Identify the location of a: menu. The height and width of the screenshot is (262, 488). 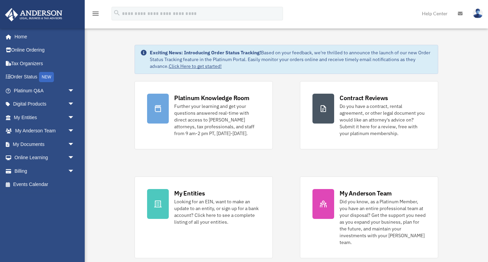
(96, 15).